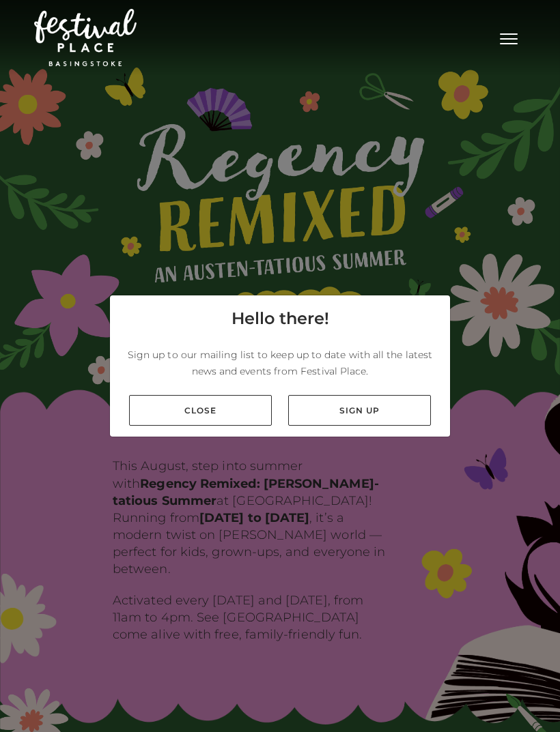 The height and width of the screenshot is (732, 560). I want to click on a: Sign up, so click(359, 411).